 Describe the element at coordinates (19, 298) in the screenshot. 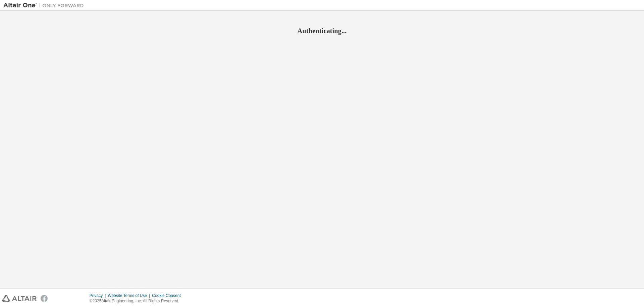

I see `img: altair_logo.svg` at that location.